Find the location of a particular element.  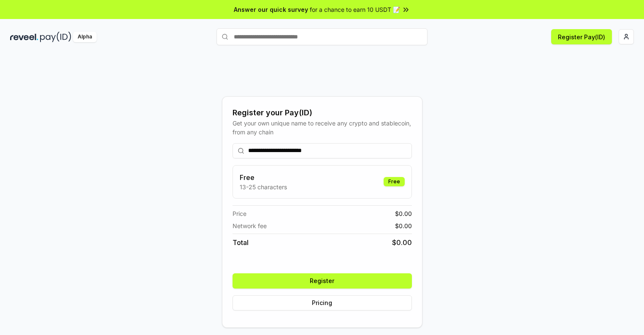

div: Alpha is located at coordinates (85, 37).